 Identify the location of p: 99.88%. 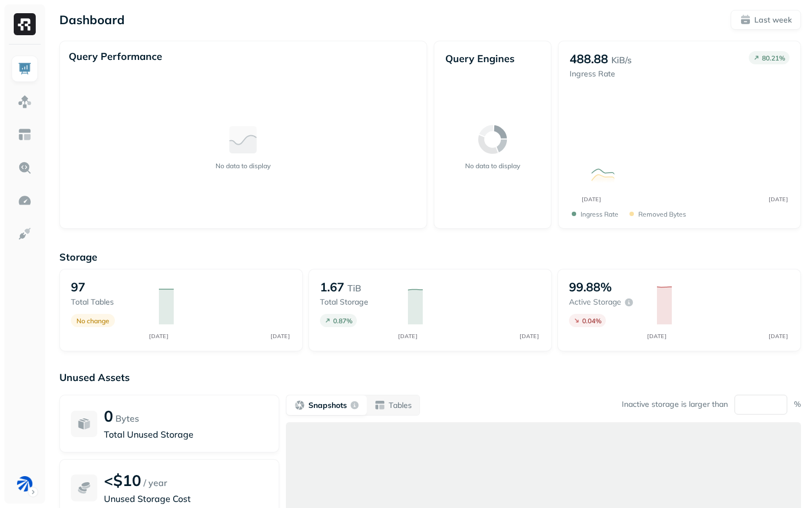
(590, 287).